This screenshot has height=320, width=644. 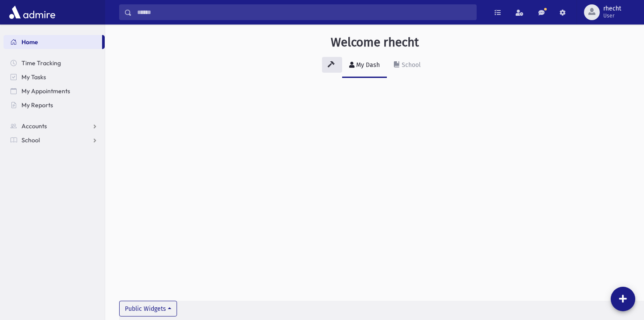 What do you see at coordinates (31, 140) in the screenshot?
I see `span: School` at bounding box center [31, 140].